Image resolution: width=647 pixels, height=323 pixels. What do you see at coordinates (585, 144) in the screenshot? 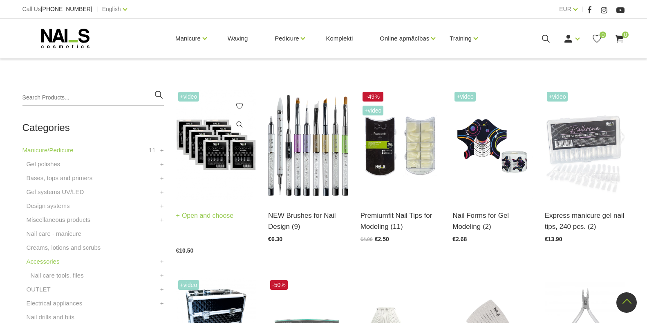
I see `a: Nail extension has never been so easy!Advantages of express nail tips:Express extension in a few ...` at bounding box center [585, 144].